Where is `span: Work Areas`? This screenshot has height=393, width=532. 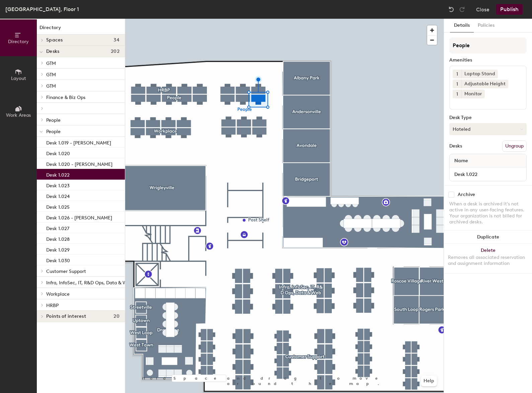
span: Work Areas is located at coordinates (18, 115).